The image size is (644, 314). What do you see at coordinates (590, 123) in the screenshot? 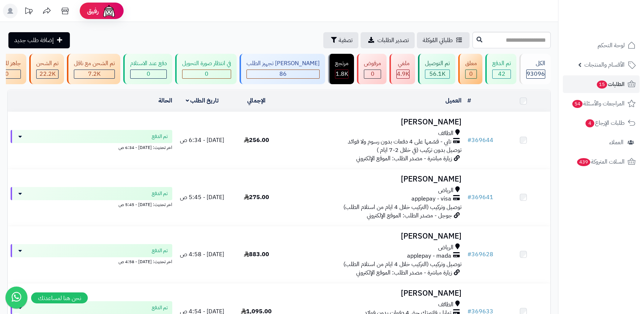
I see `span: 4` at bounding box center [590, 123].